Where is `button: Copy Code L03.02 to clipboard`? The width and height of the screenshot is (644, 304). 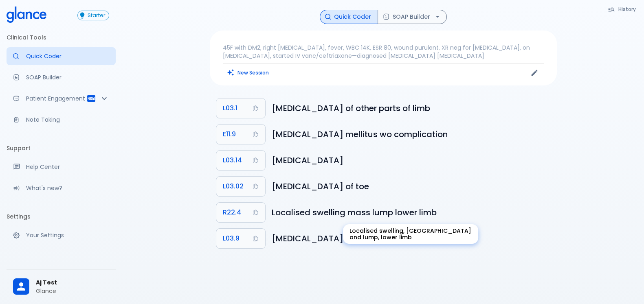 button: Copy Code L03.02 to clipboard is located at coordinates (241, 187).